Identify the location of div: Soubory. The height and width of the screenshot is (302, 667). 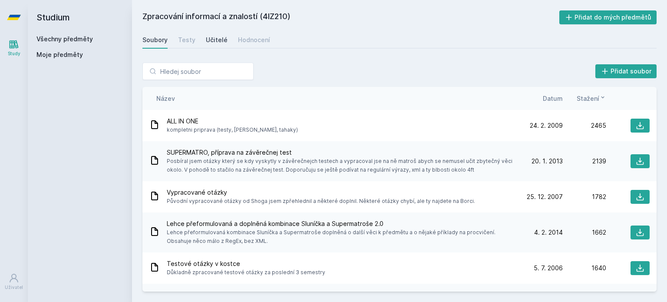
(155, 40).